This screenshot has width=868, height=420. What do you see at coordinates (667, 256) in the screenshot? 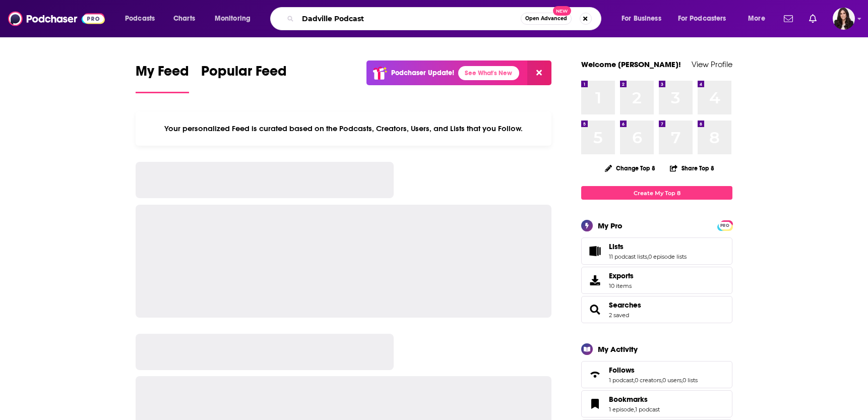
I see `a: 0 episode lists` at bounding box center [667, 256].